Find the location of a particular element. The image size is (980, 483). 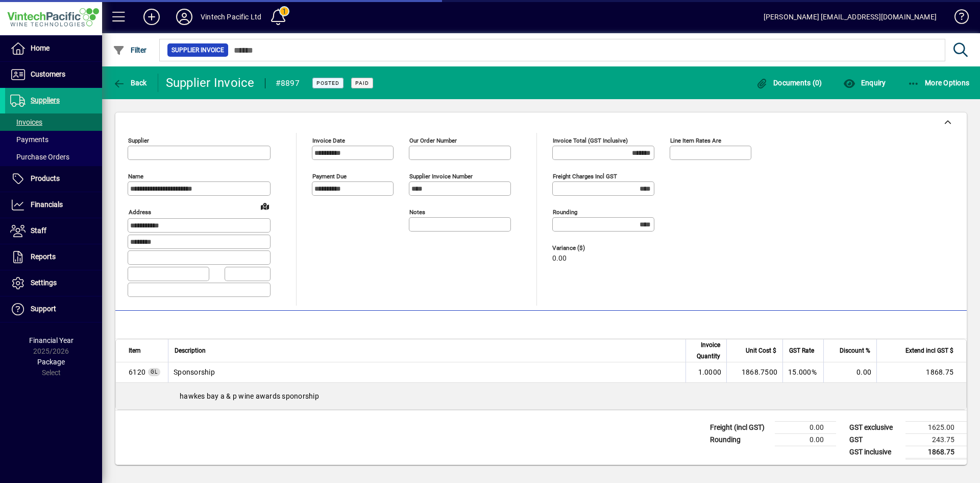

span: Posted is located at coordinates (328, 83).